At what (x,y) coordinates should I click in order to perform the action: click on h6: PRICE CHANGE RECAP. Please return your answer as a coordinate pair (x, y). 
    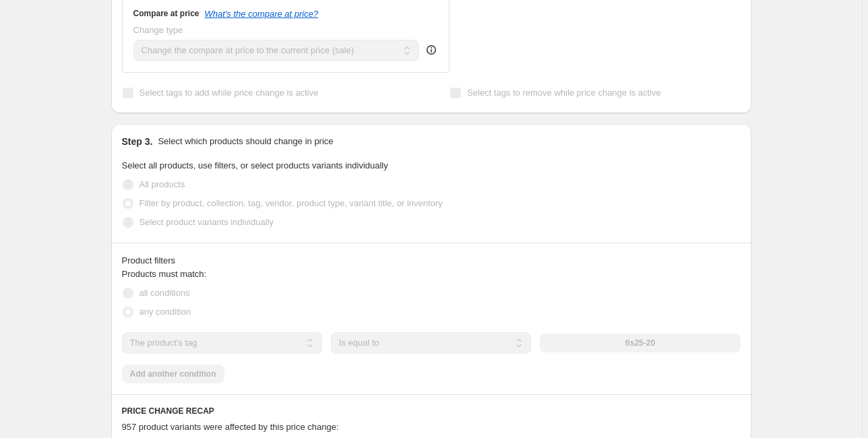
    Looking at the image, I should click on (431, 411).